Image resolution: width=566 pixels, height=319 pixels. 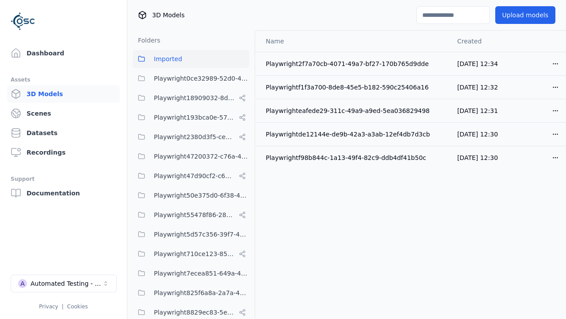 I want to click on button: Playwright2380d3f5-cebf-494e-b965-66be4d67505e, so click(x=191, y=137).